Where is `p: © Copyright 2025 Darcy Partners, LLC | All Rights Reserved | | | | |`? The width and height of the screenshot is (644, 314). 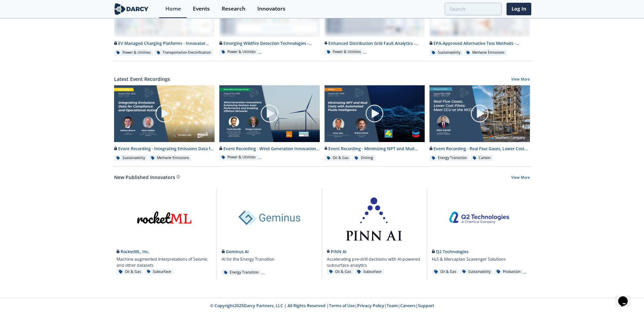 p: © Copyright 2025 Darcy Partners, LLC | All Rights Reserved | | | | | is located at coordinates (322, 306).